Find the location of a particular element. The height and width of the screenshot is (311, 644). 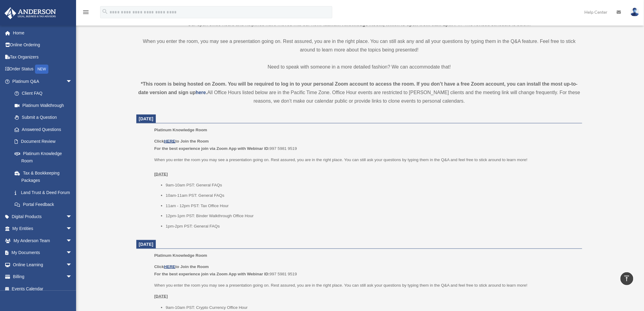

p: Need to speak with someone in a more detailed fashion? We can accommodate that! is located at coordinates (359, 67).